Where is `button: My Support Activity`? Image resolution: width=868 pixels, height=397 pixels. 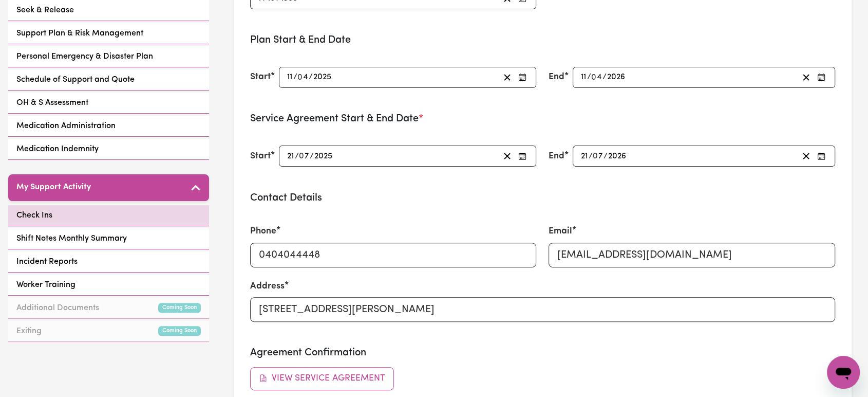
button: My Support Activity is located at coordinates (109, 187).